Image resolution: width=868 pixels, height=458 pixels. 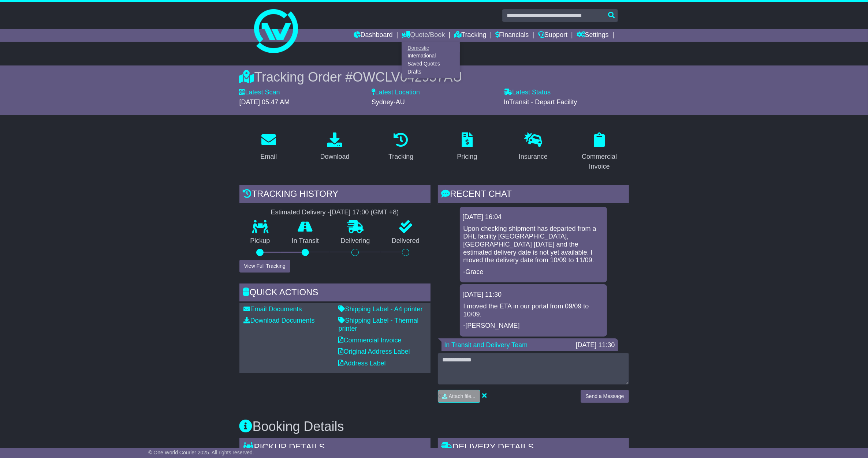 I want to click on span: © One World Courier 2025. All rights reserved., so click(x=201, y=453).